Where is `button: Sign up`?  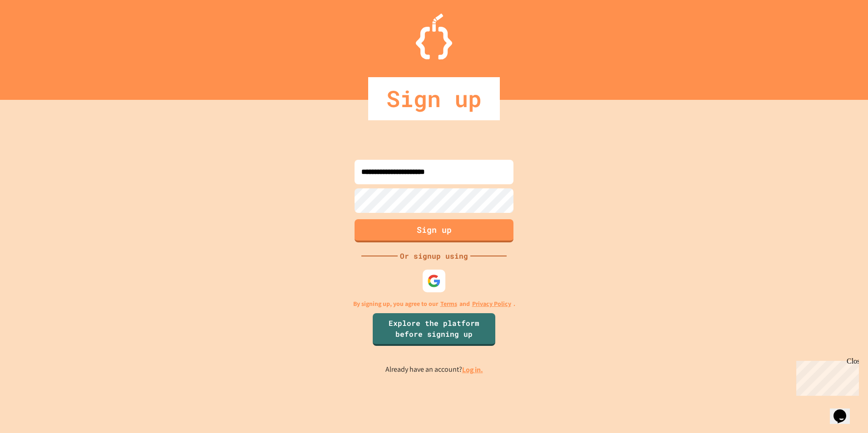
button: Sign up is located at coordinates (434, 230).